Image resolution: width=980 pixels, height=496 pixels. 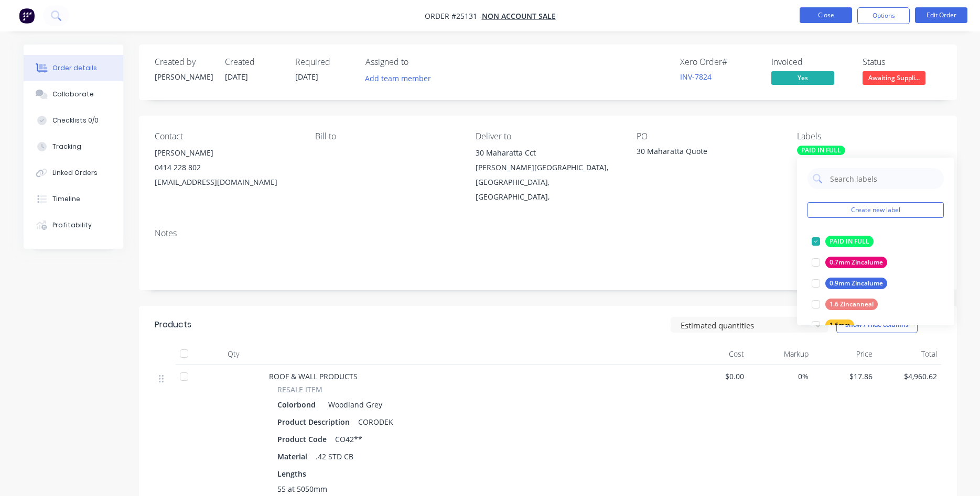 I want to click on div: 30 Maharatta Quote, so click(x=702, y=153).